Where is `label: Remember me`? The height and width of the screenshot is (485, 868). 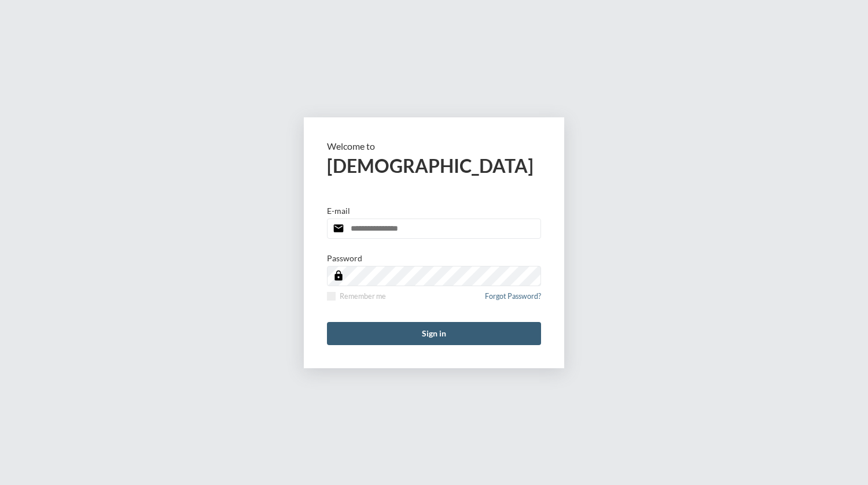 label: Remember me is located at coordinates (356, 296).